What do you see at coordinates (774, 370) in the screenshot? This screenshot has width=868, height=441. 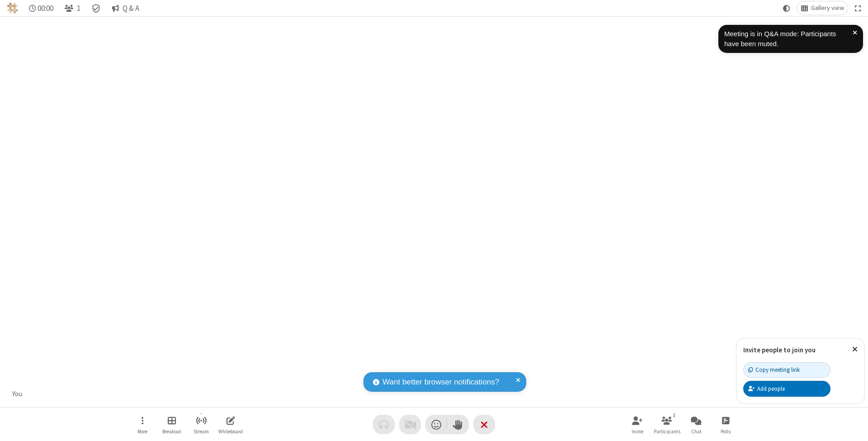 I see `div: Copy meeting link` at bounding box center [774, 370].